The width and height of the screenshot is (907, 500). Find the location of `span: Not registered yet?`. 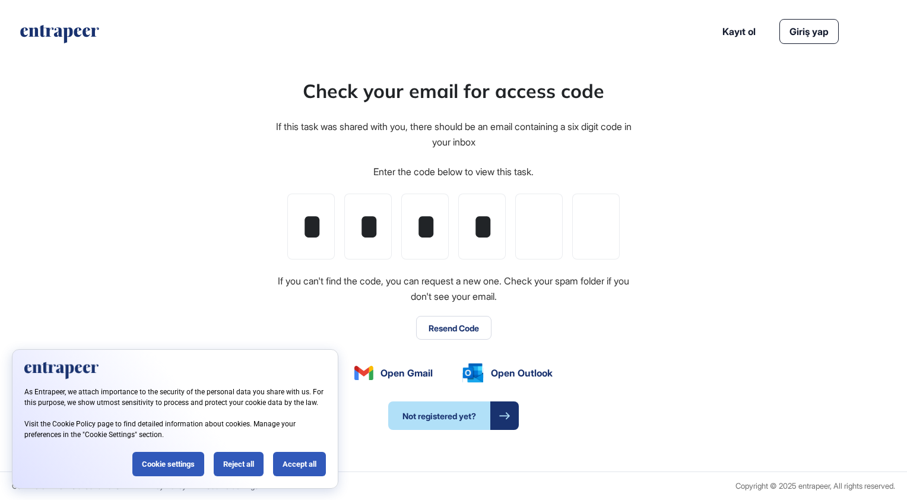

span: Not registered yet? is located at coordinates (439, 415).